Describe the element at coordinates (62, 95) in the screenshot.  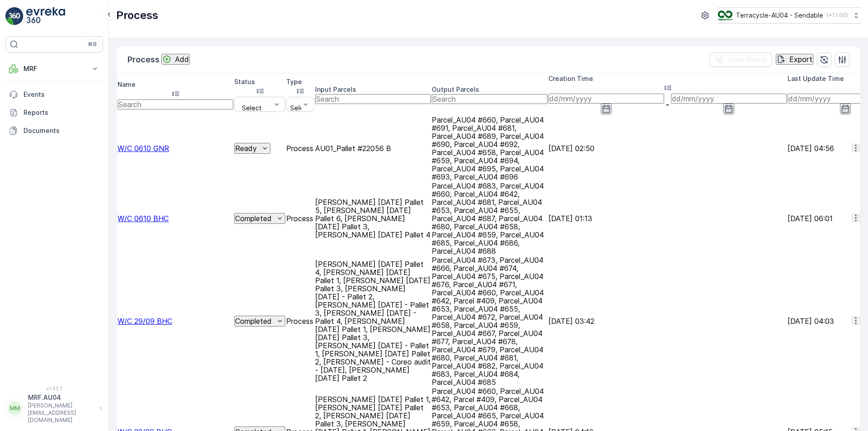
I see `p: Events` at that location.